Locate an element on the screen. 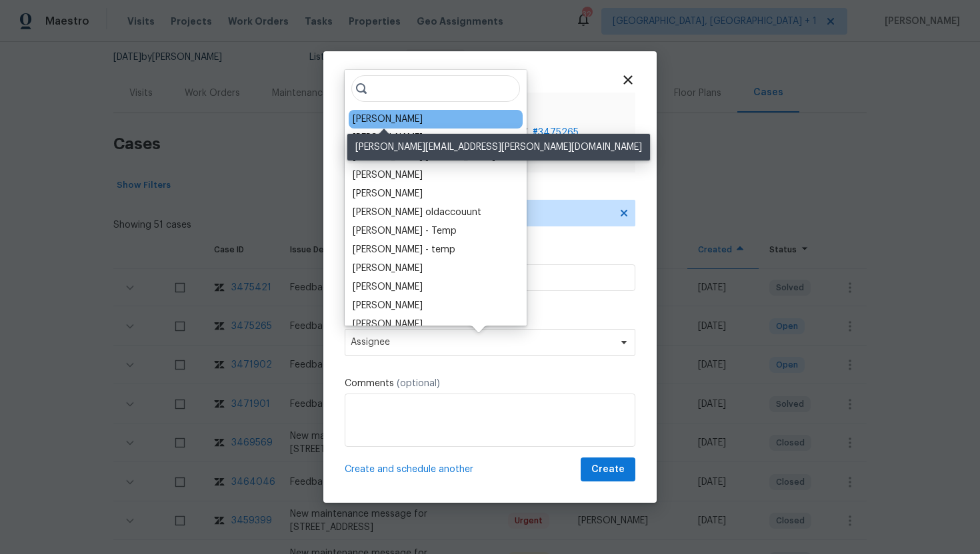  span: Create and schedule another is located at coordinates (409, 470).